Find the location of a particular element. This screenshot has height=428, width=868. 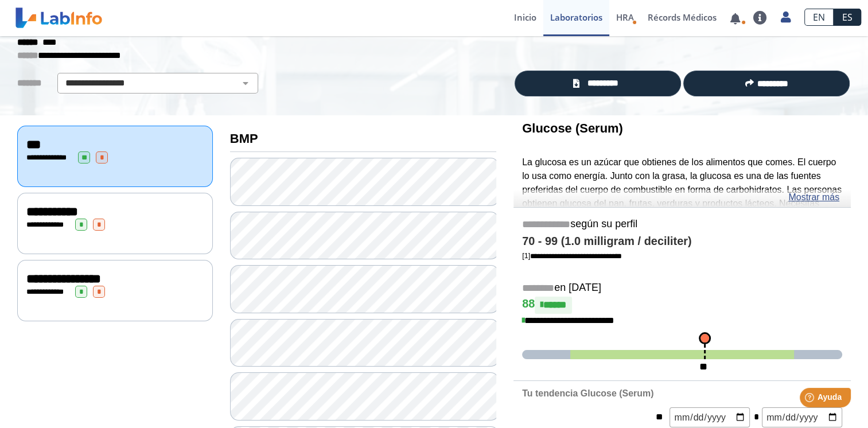

b: BMP is located at coordinates (244, 138).